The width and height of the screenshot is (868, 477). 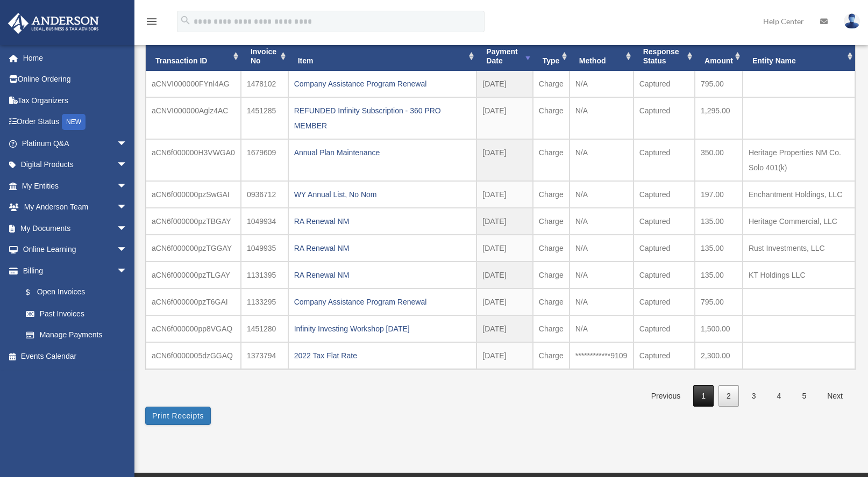 I want to click on td: 197.00, so click(x=718, y=194).